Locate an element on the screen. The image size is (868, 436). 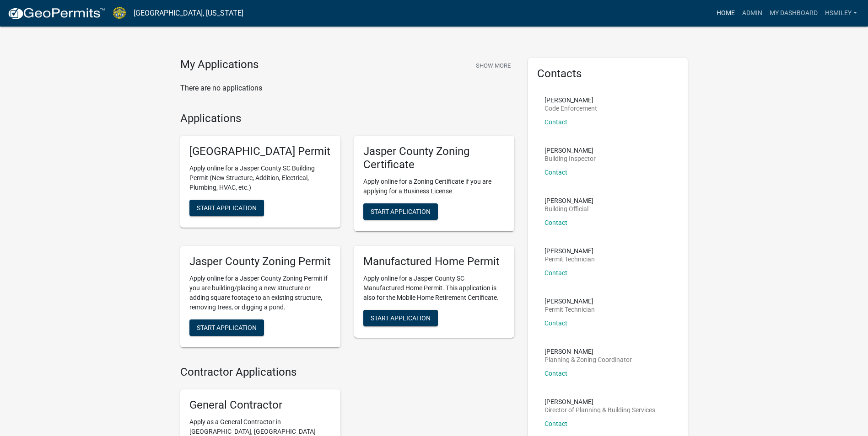
p: Apply online for a Jasper County SC Manufactured Home Permit. This application is also for the Mo... is located at coordinates (434, 288).